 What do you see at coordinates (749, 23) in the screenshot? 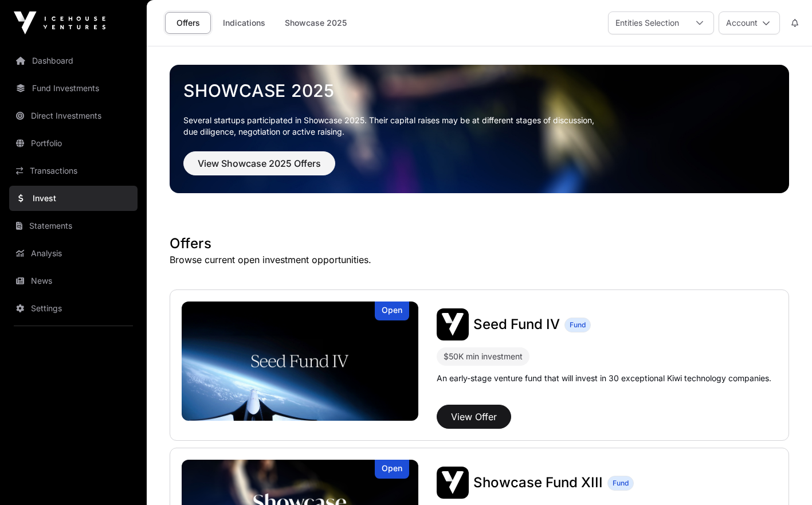
I see `button: Account` at bounding box center [749, 23].